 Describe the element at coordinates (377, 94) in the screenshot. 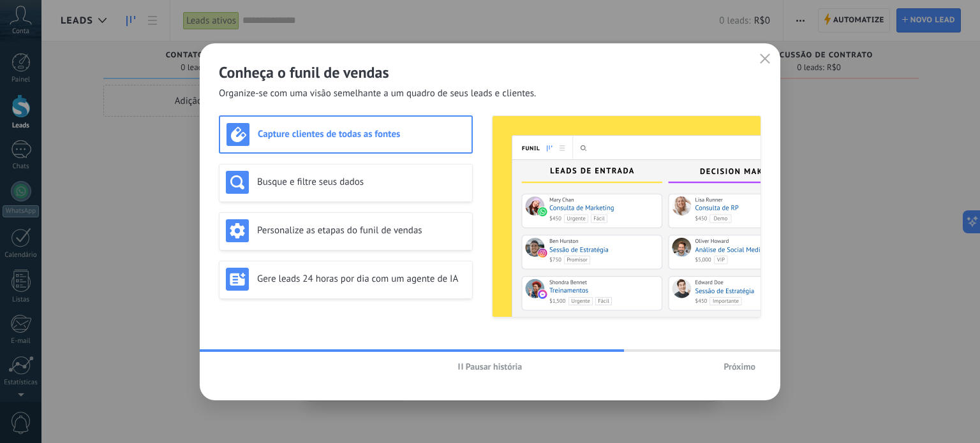

I see `span: Organize-se com uma visão semelhante a um quadro de seus leads e clientes.` at that location.